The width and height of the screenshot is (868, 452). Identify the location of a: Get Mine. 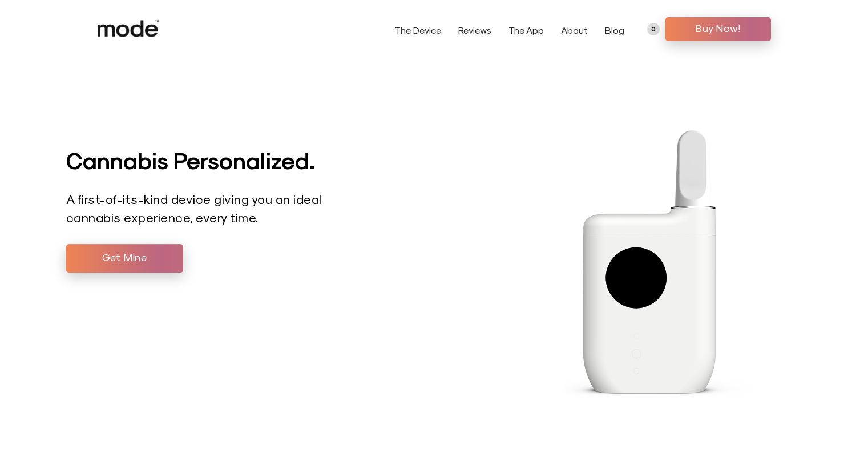
(125, 258).